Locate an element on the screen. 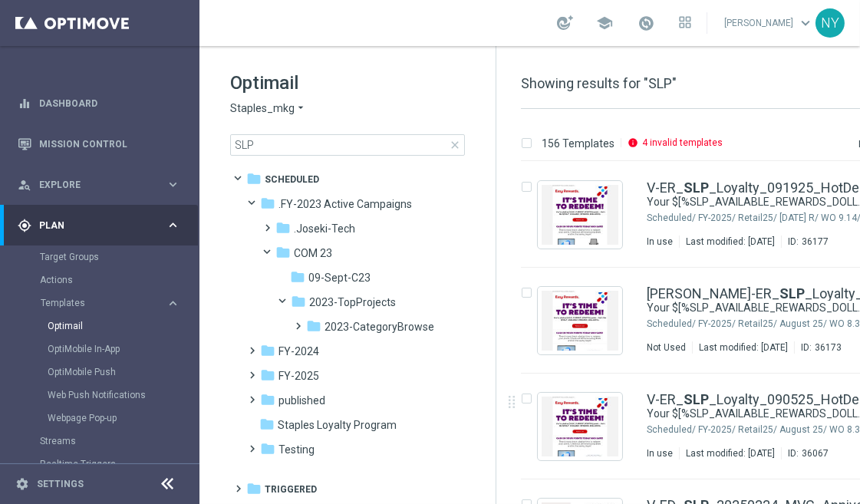 This screenshot has height=504, width=860. span: FY-2025 is located at coordinates (298, 376).